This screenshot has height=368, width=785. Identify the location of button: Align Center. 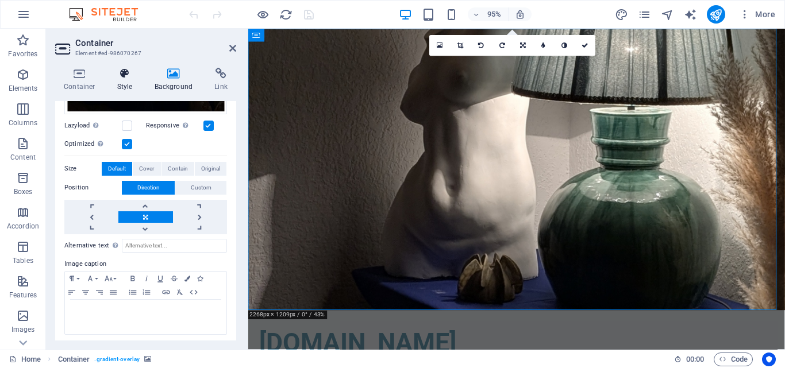
(86, 293).